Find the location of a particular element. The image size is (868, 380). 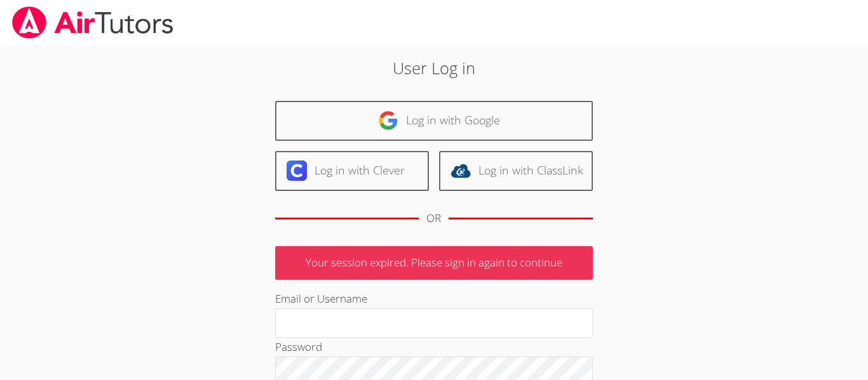

img: airtutors_banner-c4298cdbf04f3fff15de1276eac7730deb9818008684d7c2e4769d2f7ddbe033.png is located at coordinates (93, 23).